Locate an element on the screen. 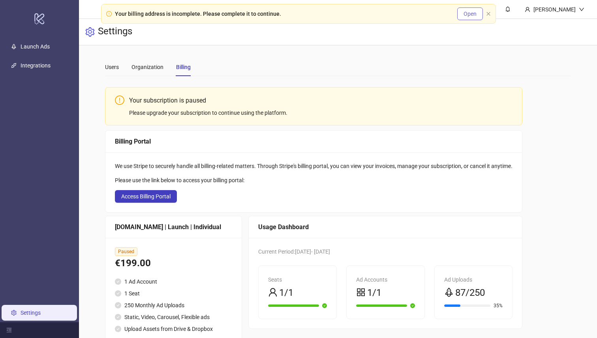 The height and width of the screenshot is (338, 597). span: Open is located at coordinates (470, 14).